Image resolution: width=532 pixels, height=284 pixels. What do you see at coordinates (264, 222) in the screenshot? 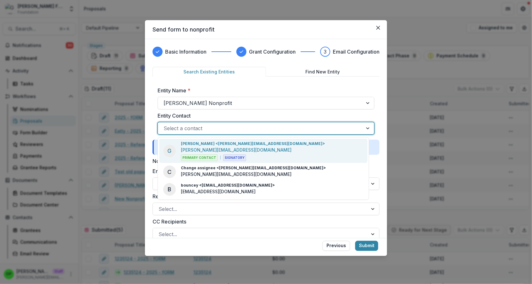
I see `label: CC Recipients` at bounding box center [264, 222].